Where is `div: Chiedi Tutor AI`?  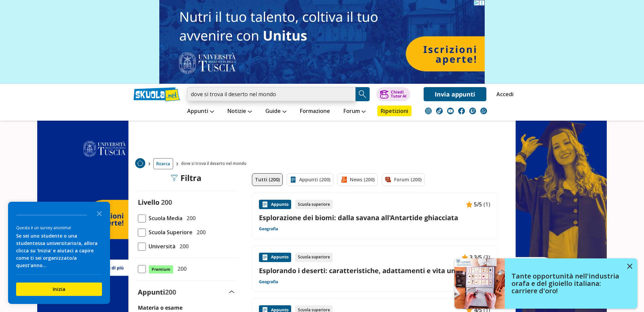
div: Chiedi Tutor AI is located at coordinates (399, 94).